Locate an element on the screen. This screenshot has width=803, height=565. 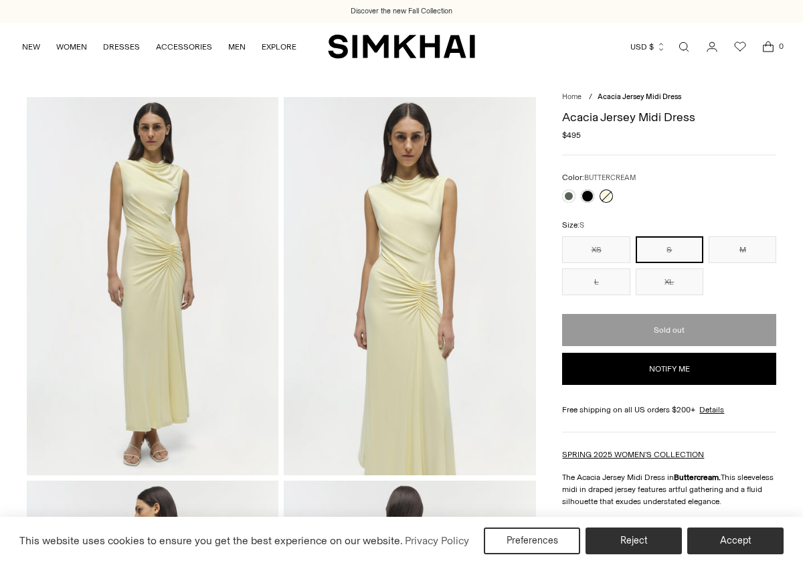
button: M is located at coordinates (742, 250).